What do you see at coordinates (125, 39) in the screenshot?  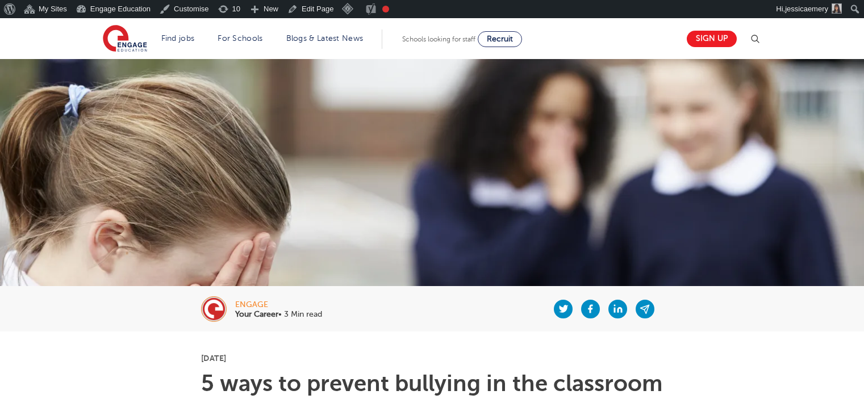 I see `img: Engage Education` at bounding box center [125, 39].